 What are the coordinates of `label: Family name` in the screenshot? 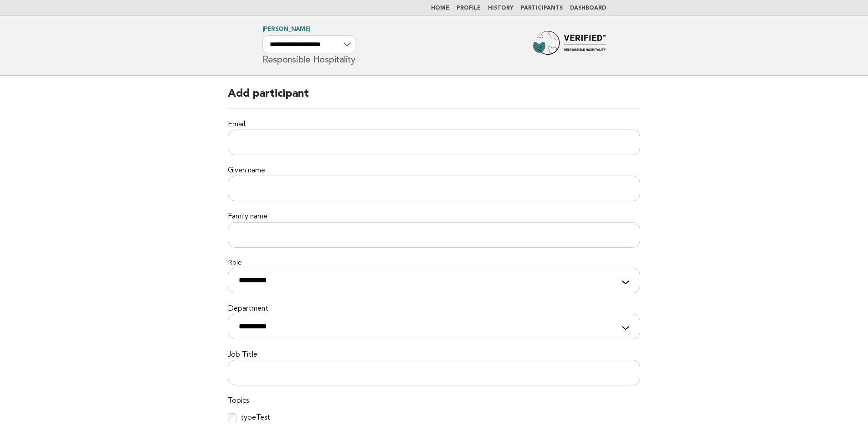 It's located at (434, 217).